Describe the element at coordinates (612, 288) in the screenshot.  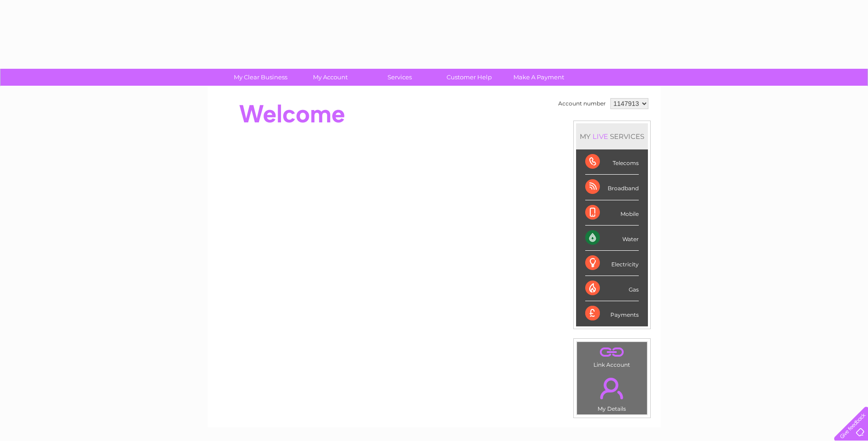
I see `div: Gas` at that location.